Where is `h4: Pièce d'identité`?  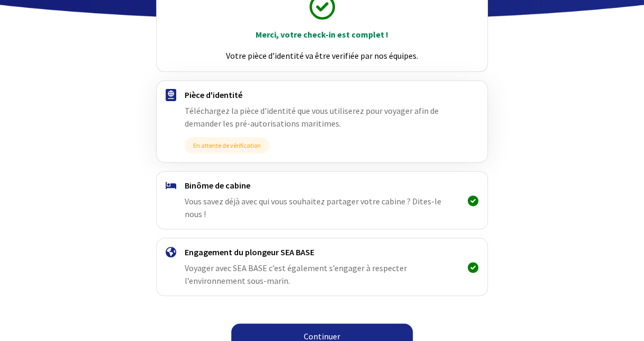 h4: Pièce d'identité is located at coordinates (322, 94).